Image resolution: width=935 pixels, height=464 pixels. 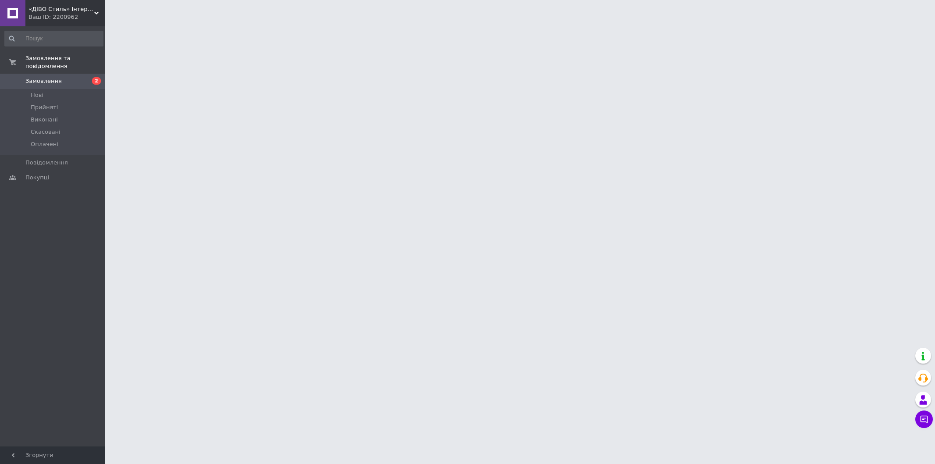 I want to click on span: Скасовані, so click(x=46, y=132).